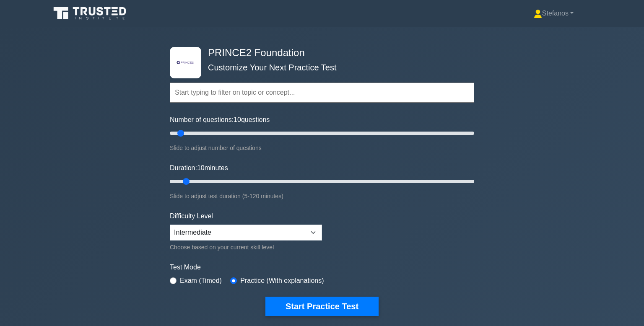 This screenshot has width=644, height=326. Describe the element at coordinates (322, 93) in the screenshot. I see `input: Start typing to filter on topic or concept...` at that location.